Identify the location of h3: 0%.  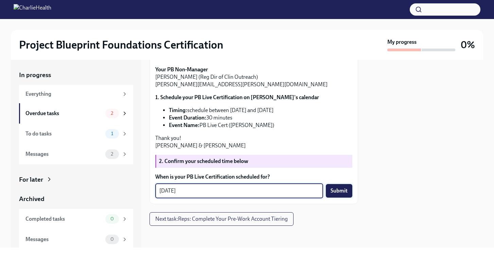
(468, 45).